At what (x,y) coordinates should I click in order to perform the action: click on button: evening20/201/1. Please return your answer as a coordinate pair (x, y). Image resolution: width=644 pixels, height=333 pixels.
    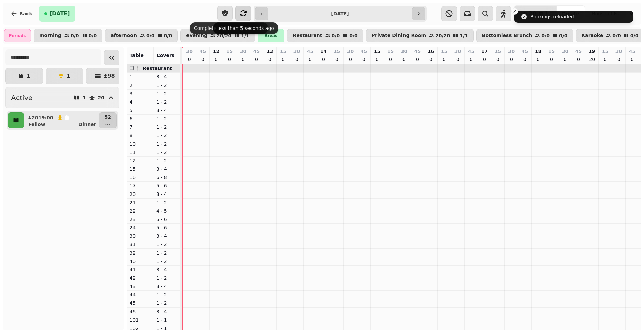
    Looking at the image, I should click on (218, 36).